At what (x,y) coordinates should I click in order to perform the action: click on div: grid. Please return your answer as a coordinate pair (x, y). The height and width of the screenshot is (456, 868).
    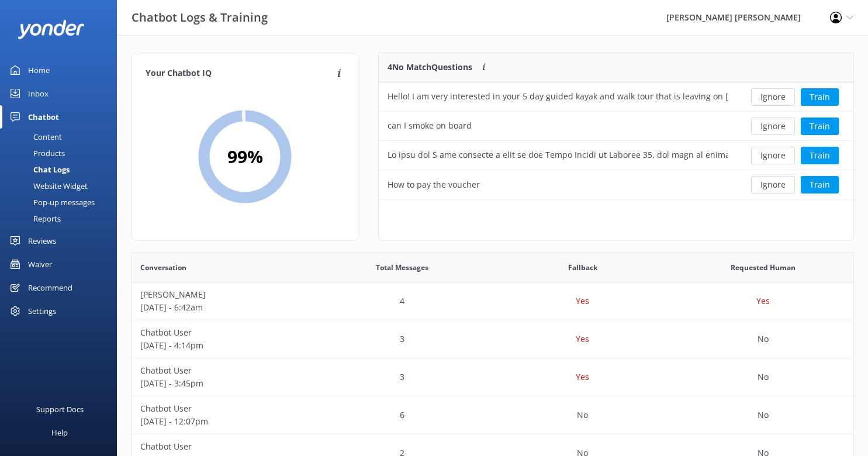
    Looking at the image, I should click on (616, 141).